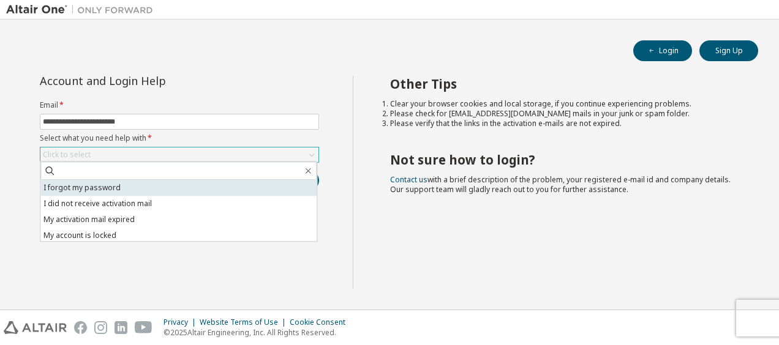  What do you see at coordinates (563, 104) in the screenshot?
I see `li: Clear your browser cookies and local storage, if you continue experiencing problems.` at bounding box center [563, 104].